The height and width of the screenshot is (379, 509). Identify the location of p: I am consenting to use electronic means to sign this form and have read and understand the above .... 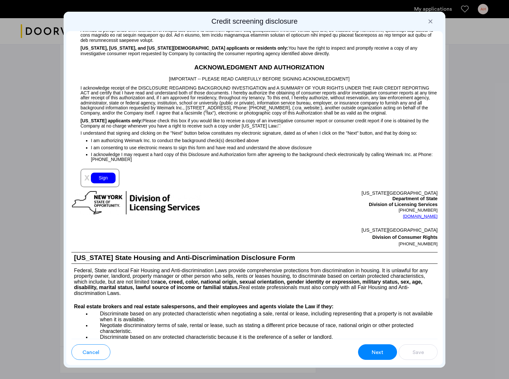
(264, 148).